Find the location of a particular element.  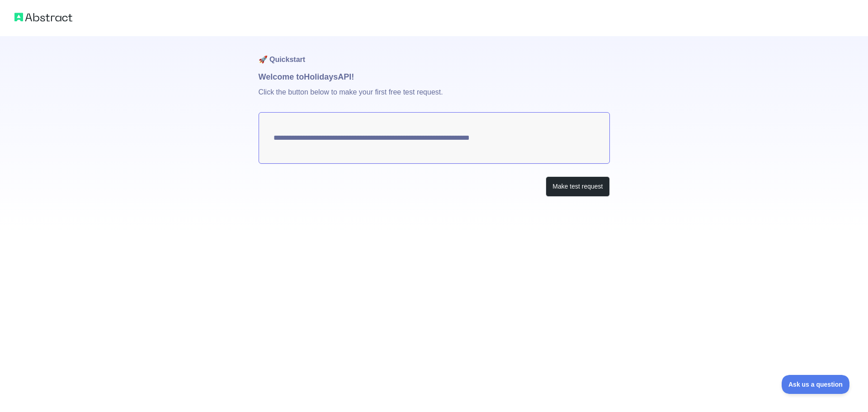

h1: Welcome to Holidays API! is located at coordinates (434, 77).